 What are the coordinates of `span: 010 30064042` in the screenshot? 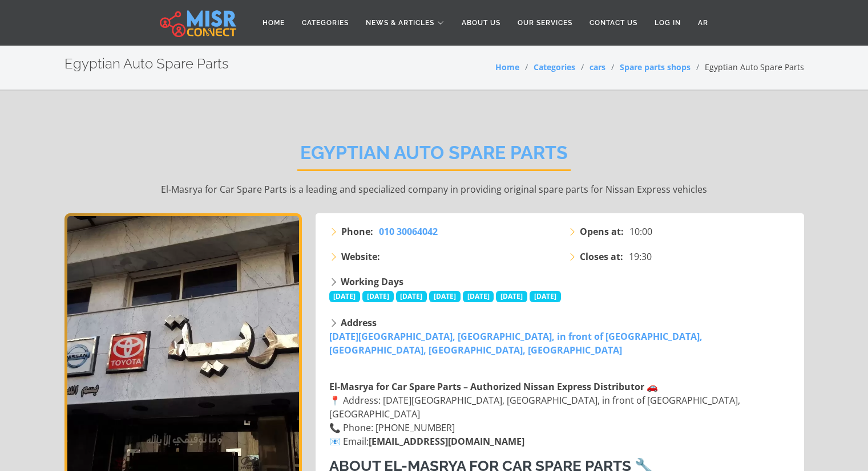 It's located at (408, 232).